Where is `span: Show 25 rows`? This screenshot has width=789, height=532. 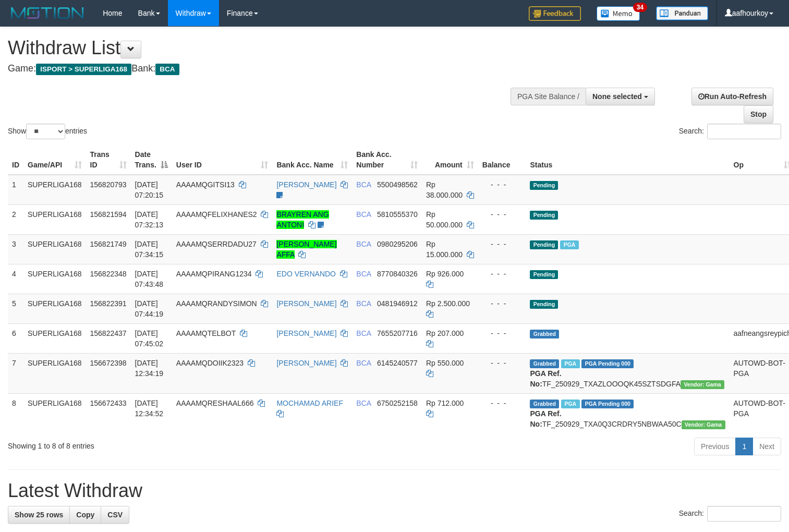
span: Show 25 rows is located at coordinates (38, 515).